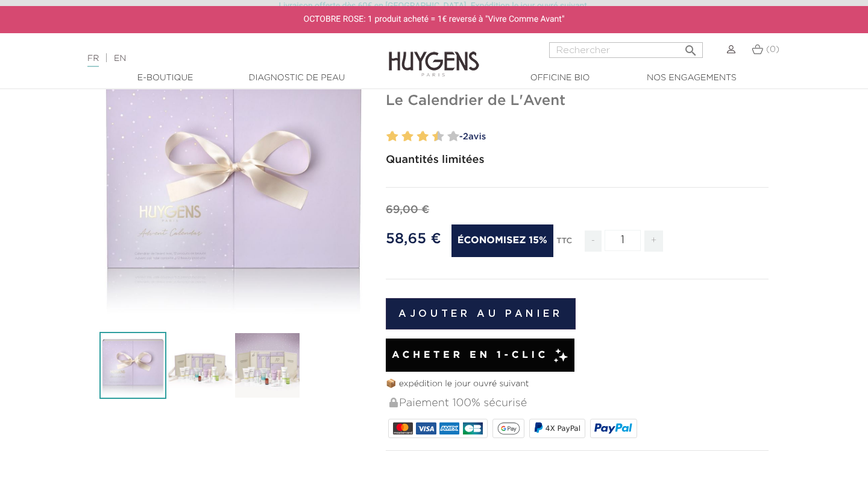 This screenshot has width=868, height=490. I want to click on label: 10, so click(455, 136).